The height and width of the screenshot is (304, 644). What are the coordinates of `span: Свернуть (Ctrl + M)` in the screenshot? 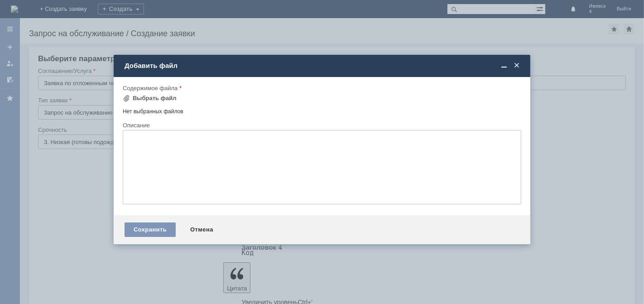 It's located at (504, 66).